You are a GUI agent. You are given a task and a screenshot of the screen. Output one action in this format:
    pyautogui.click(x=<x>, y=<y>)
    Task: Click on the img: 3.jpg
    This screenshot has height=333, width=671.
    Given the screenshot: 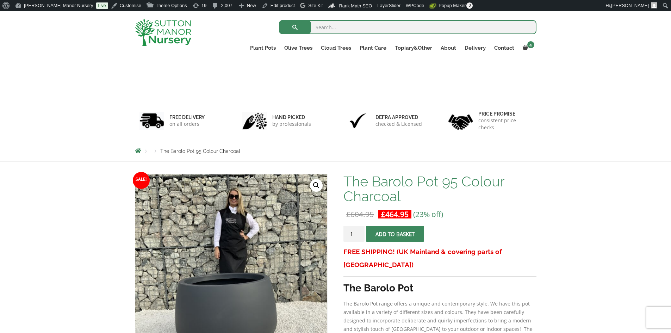 What is the action you would take?
    pyautogui.click(x=358, y=120)
    